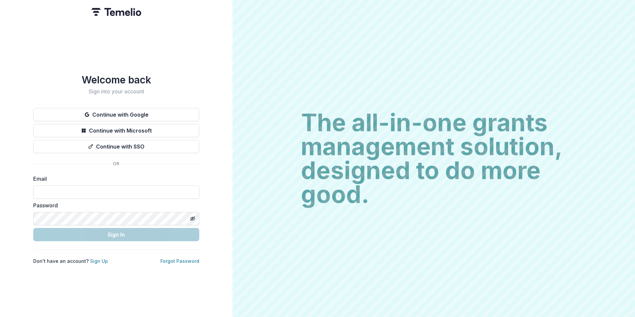 The height and width of the screenshot is (317, 635). What do you see at coordinates (99, 261) in the screenshot?
I see `a: Sign Up` at bounding box center [99, 261].